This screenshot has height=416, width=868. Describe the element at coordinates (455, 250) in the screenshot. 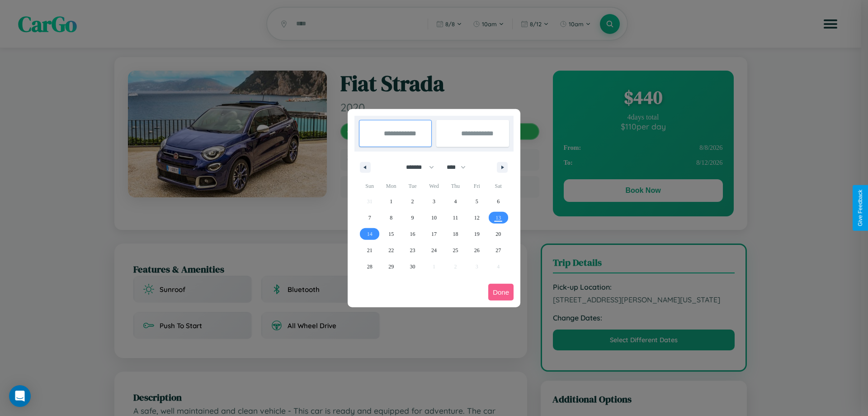

I see `span: 25` at that location.